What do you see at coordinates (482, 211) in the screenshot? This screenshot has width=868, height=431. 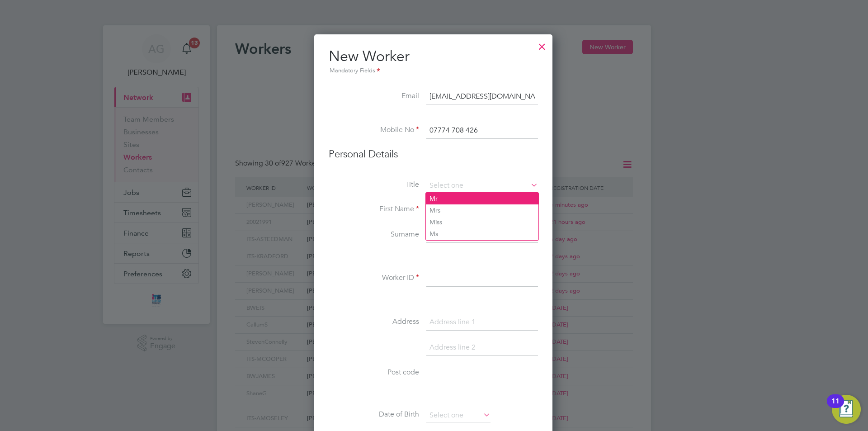 I see `li: Mrs` at bounding box center [482, 211].